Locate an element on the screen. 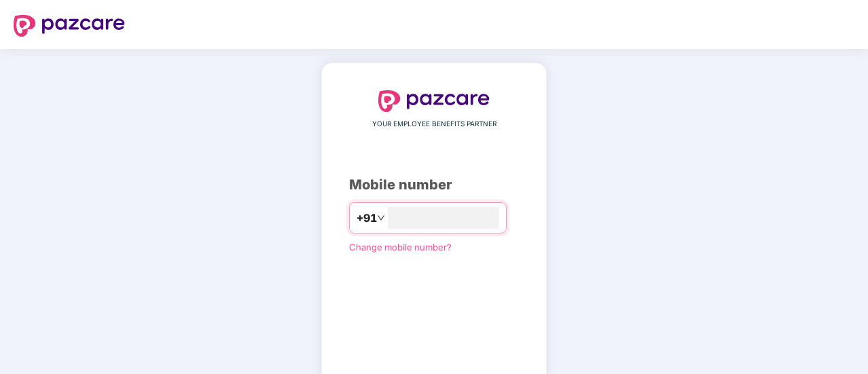 This screenshot has width=868, height=374. a: Change mobile number? is located at coordinates (400, 247).